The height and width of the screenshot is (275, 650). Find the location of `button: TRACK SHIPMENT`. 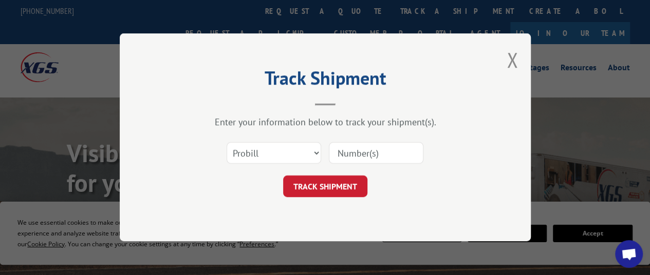

button: TRACK SHIPMENT is located at coordinates (325, 187).